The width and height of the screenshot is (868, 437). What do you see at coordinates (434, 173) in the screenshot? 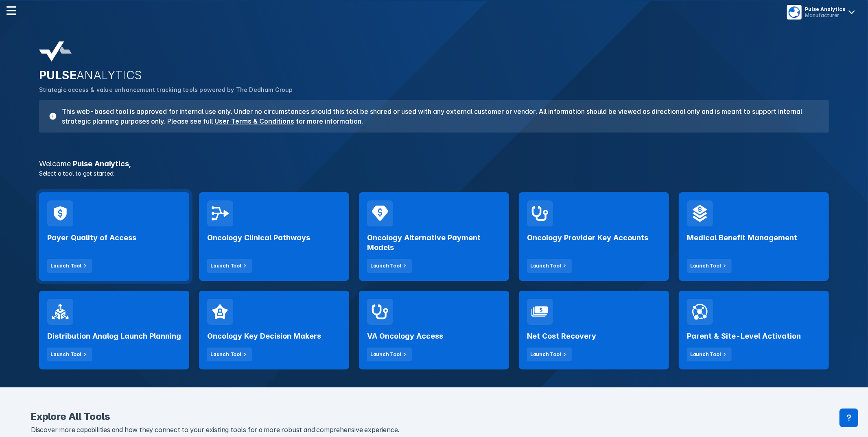
I see `p: Select a tool to get started:` at bounding box center [434, 173].